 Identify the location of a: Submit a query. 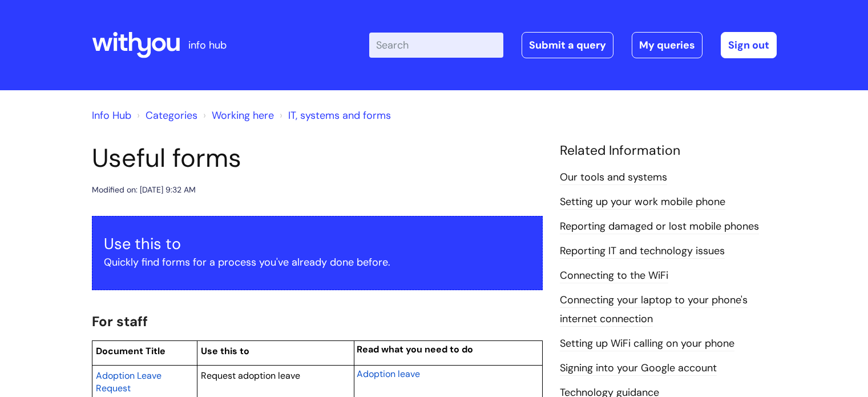
(568, 45).